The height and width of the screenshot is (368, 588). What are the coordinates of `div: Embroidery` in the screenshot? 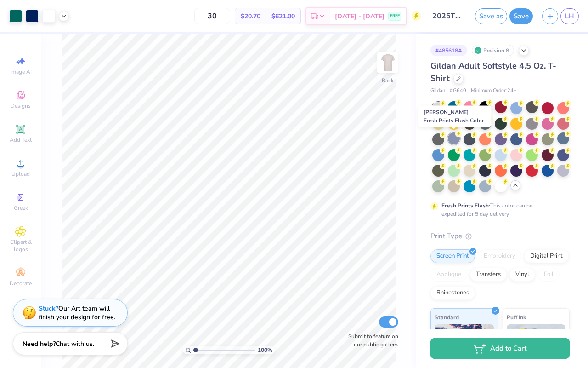 It's located at (499, 256).